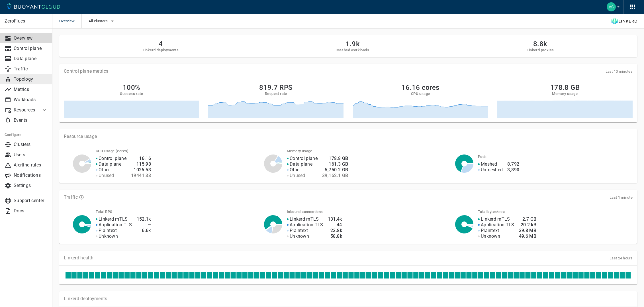 This screenshot has height=307, width=644. What do you see at coordinates (492, 170) in the screenshot?
I see `p: Unmeshed` at bounding box center [492, 170].